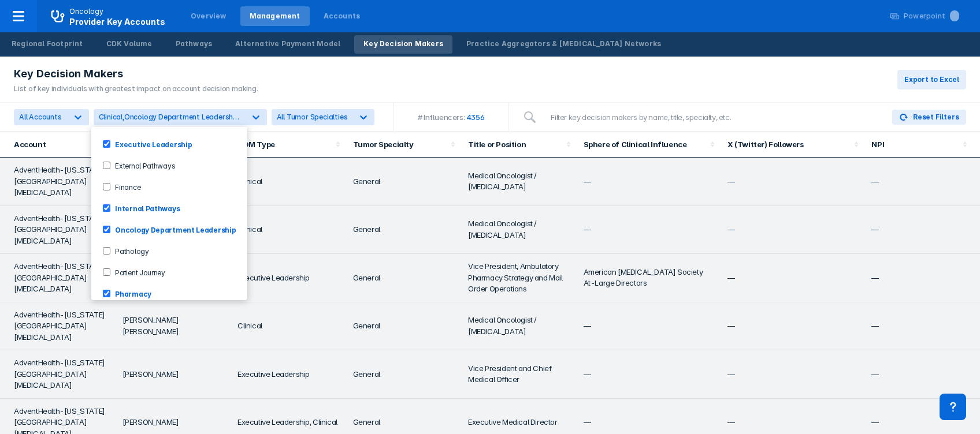  I want to click on div: Overview, so click(209, 16).